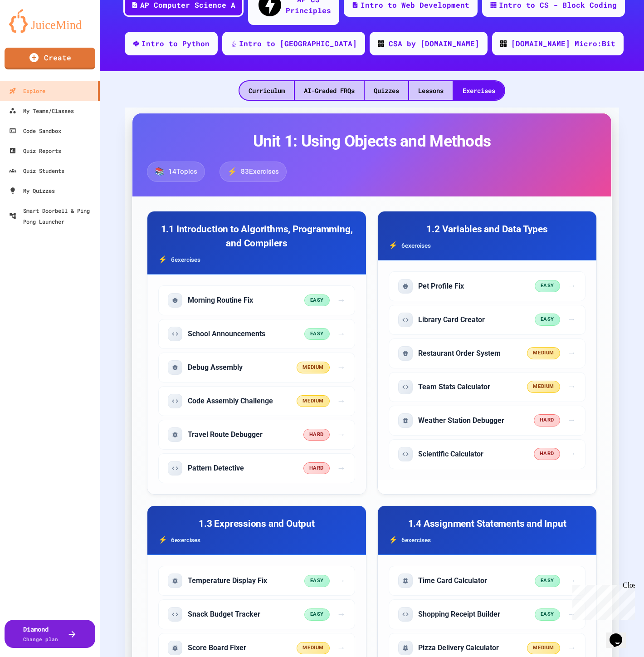 This screenshot has height=657, width=644. Describe the element at coordinates (487, 524) in the screenshot. I see `h3: 1.4 Assignment Statements and Input` at that location.